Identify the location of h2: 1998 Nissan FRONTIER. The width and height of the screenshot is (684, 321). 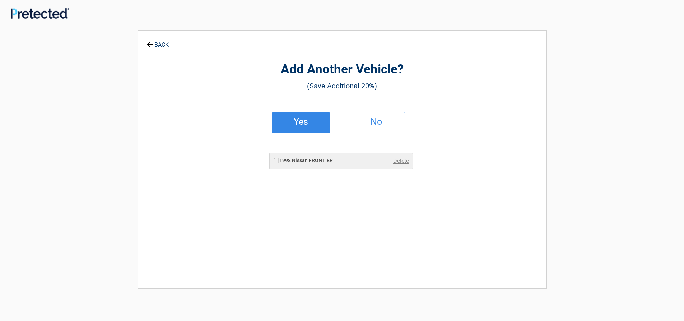
(303, 160).